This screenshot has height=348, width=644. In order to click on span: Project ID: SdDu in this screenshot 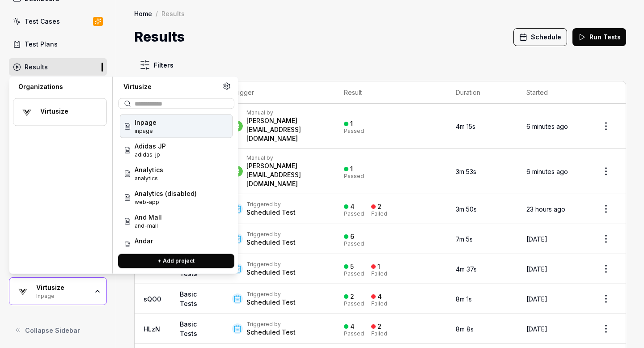, I will do `click(149, 179)`.